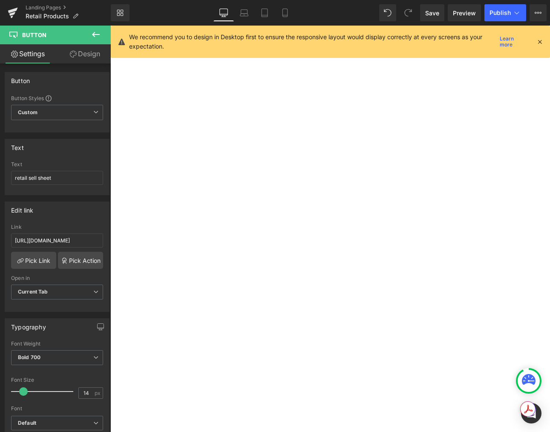  Describe the element at coordinates (68, 8) in the screenshot. I see `a: Landing Pages` at that location.